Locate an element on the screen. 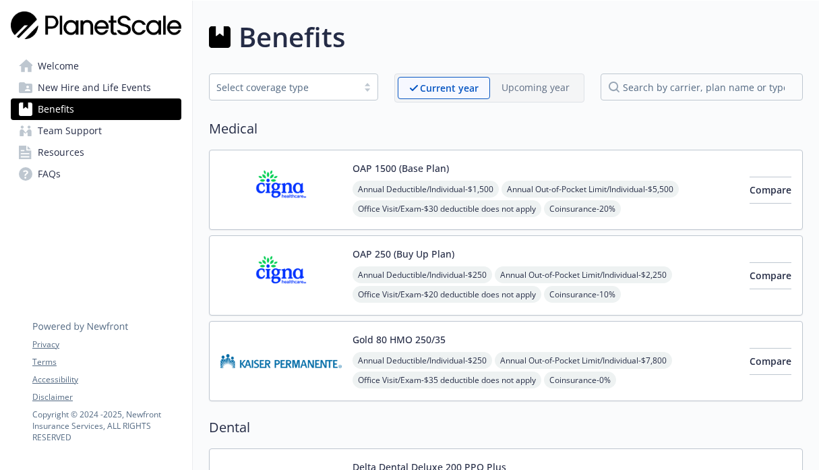 The image size is (819, 470). button: Gold 80 HMO 250/35 is located at coordinates (399, 339).